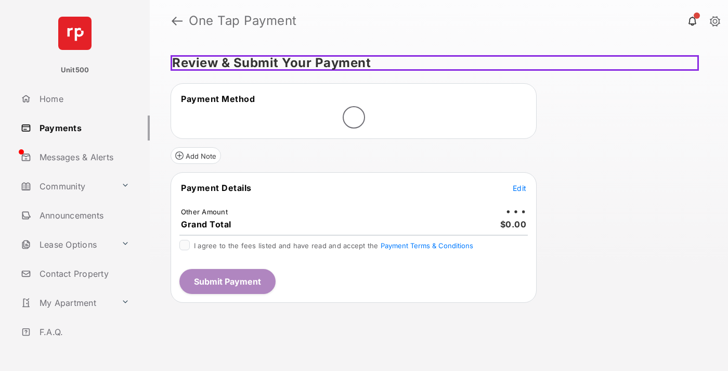 The image size is (728, 371). What do you see at coordinates (83, 128) in the screenshot?
I see `a: Payments` at bounding box center [83, 128].